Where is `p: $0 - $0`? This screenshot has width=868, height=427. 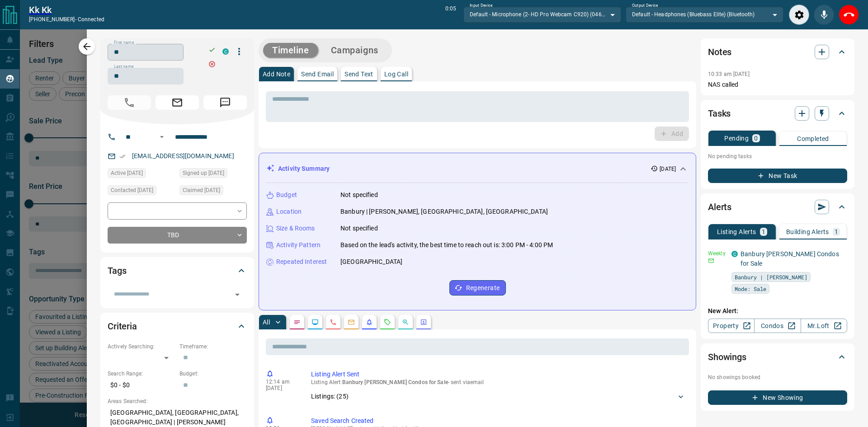 p: $0 - $0 is located at coordinates (141, 385).